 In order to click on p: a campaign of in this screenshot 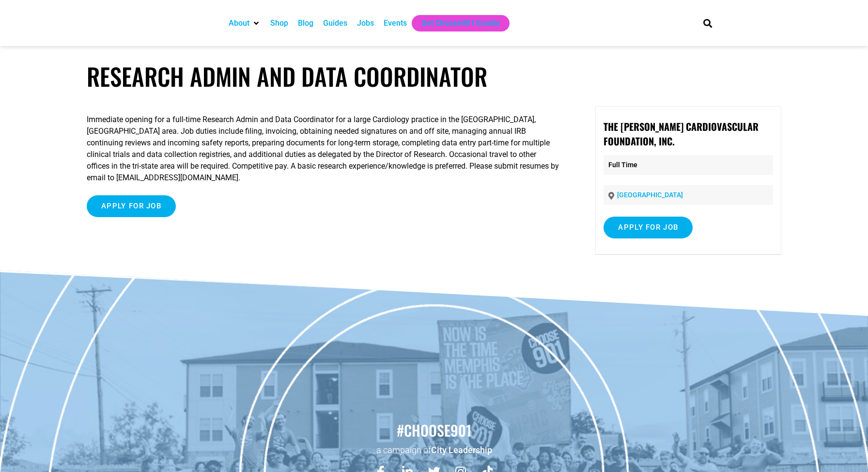, I will do `click(434, 449)`.